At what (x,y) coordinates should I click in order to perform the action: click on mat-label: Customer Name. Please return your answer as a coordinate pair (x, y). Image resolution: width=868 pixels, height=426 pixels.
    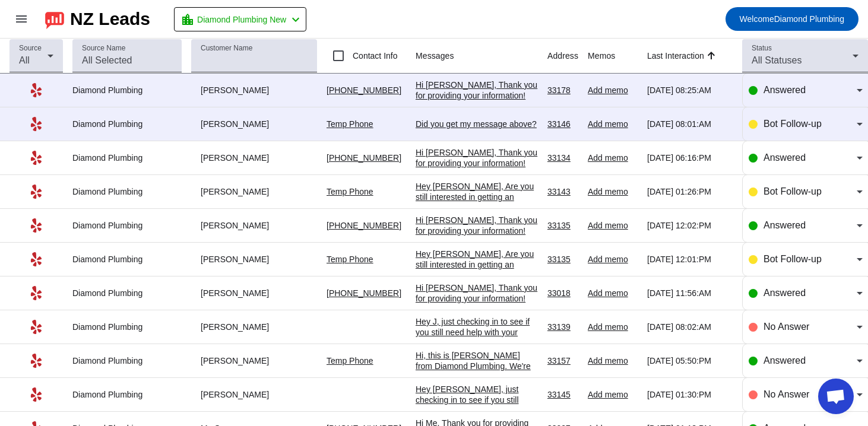
    Looking at the image, I should click on (226, 48).